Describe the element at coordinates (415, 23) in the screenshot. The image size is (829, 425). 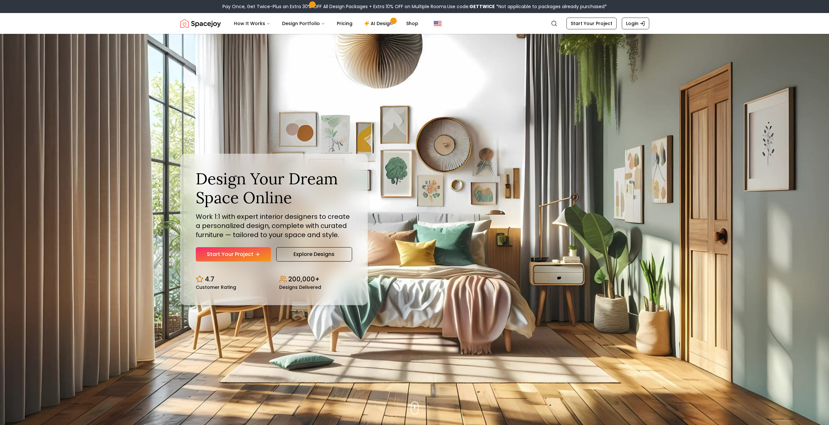
I see `nav: Global` at that location.